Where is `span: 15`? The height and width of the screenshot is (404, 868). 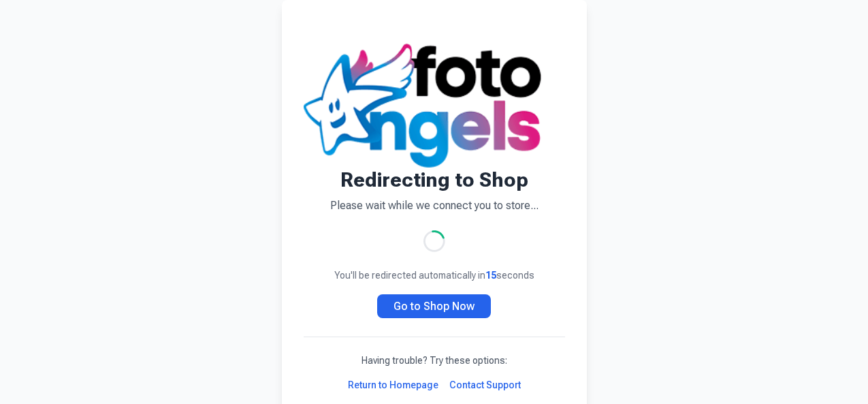 span: 15 is located at coordinates (491, 275).